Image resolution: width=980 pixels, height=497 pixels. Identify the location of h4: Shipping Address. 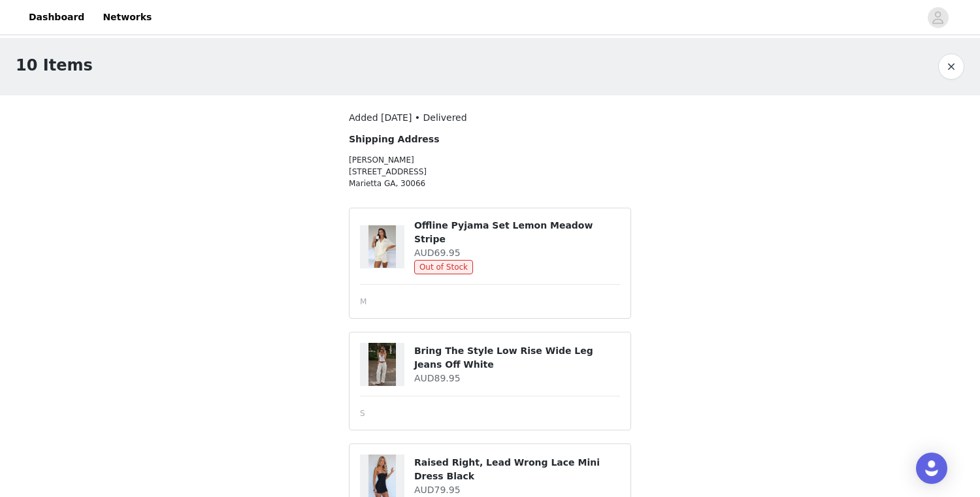
(455, 139).